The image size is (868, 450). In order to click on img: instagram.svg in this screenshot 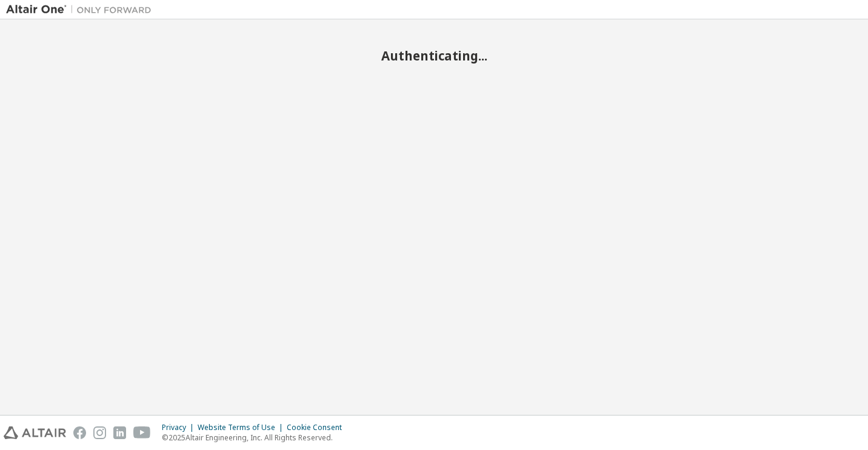, I will do `click(99, 433)`.